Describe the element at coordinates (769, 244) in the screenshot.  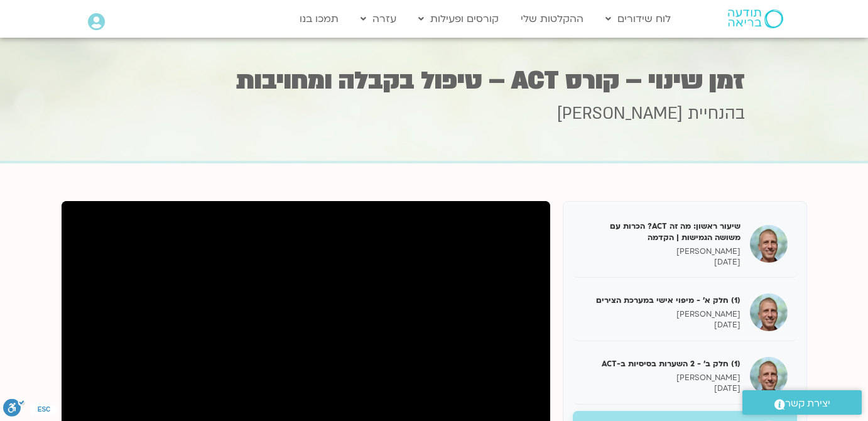
I see `img: שיעור ראשון: מה זה ACT? הכרות עם משושה הגמישות | הקדמה` at that location.